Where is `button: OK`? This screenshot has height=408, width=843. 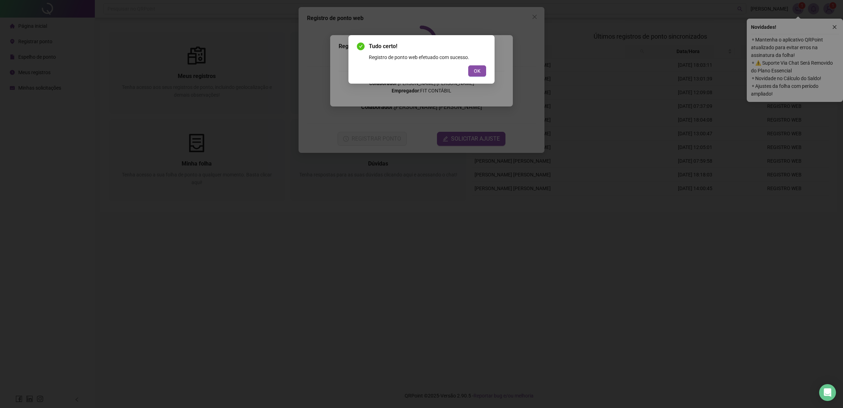 button: OK is located at coordinates (477, 71).